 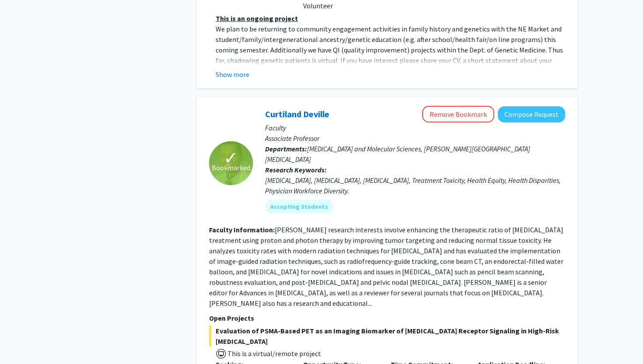 What do you see at coordinates (415, 127) in the screenshot?
I see `p: Faculty` at bounding box center [415, 127].